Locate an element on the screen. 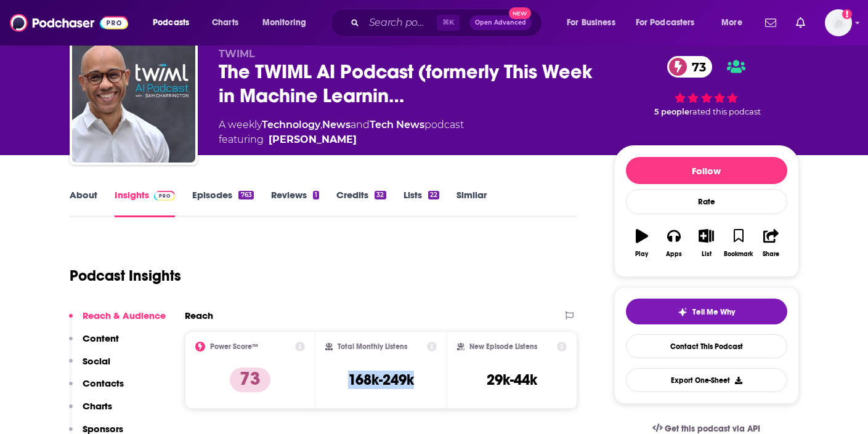 The height and width of the screenshot is (434, 868). button: Follow is located at coordinates (707, 171).